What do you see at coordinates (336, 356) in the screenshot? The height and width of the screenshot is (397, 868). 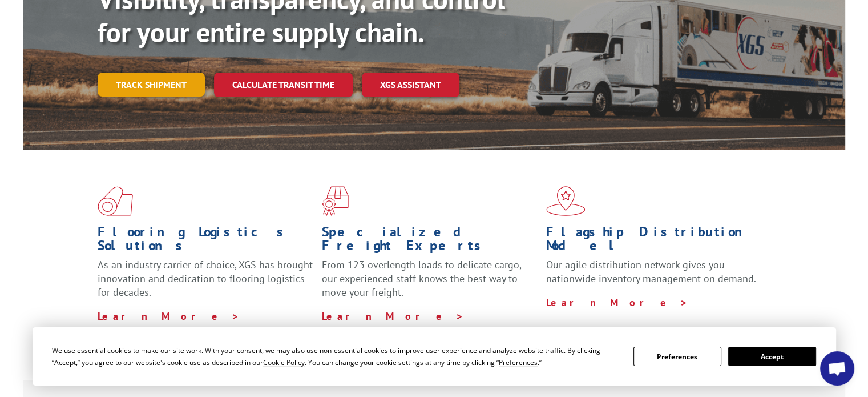 I see `div: We use essential cookies to make our site work. With your consent, we may also use non-essential ...` at bounding box center [336, 356].